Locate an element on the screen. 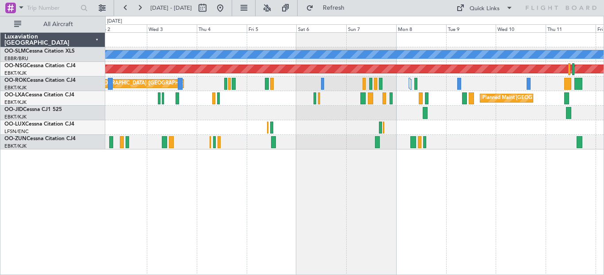 Image resolution: width=604 pixels, height=275 pixels. span: OO-LXA is located at coordinates (15, 95).